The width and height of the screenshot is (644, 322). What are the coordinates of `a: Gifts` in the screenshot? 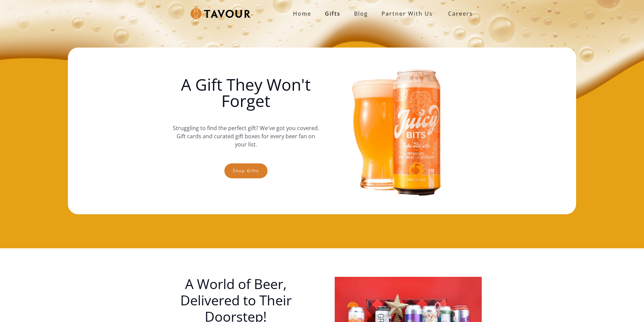 It's located at (333, 14).